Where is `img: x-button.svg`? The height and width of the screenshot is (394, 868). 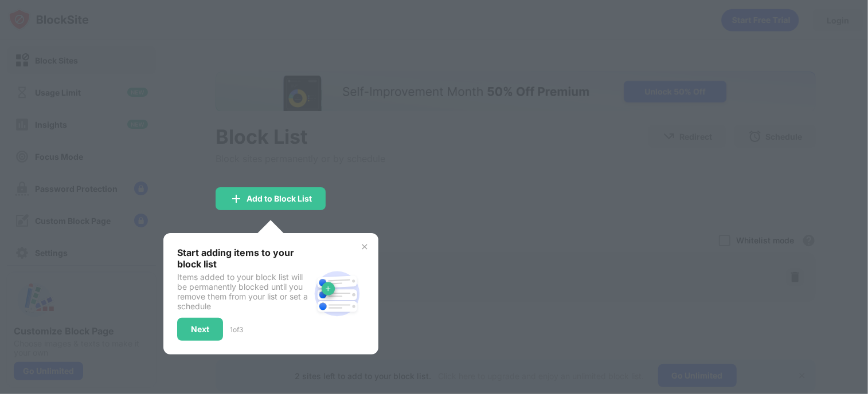 img: x-button.svg is located at coordinates (365, 247).